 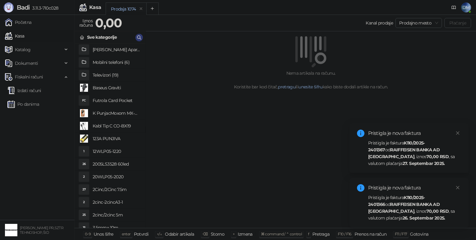 What do you see at coordinates (117, 202) in the screenshot?
I see `h4: 2cinc-2cincA3-1` at bounding box center [117, 202].